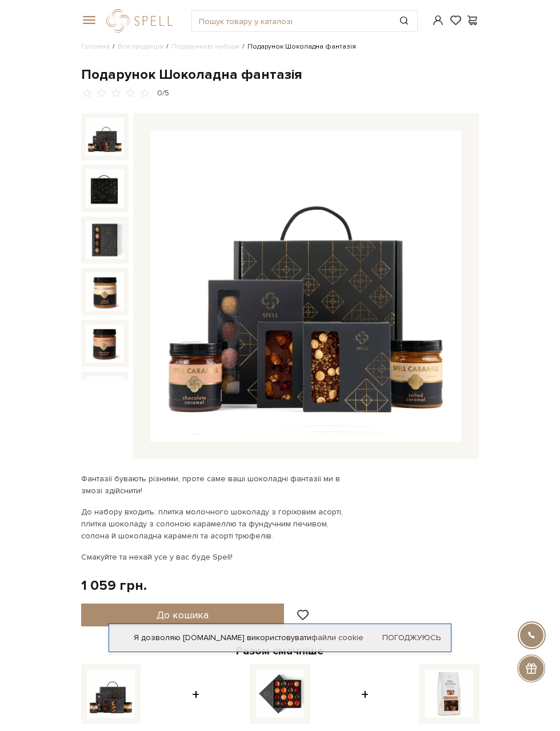 This screenshot has width=560, height=731. What do you see at coordinates (215, 485) in the screenshot?
I see `p: Фантазії бувають різними, проте саме ваші шоколадні фантазії ми в змозі здійснити!` at bounding box center [215, 485].